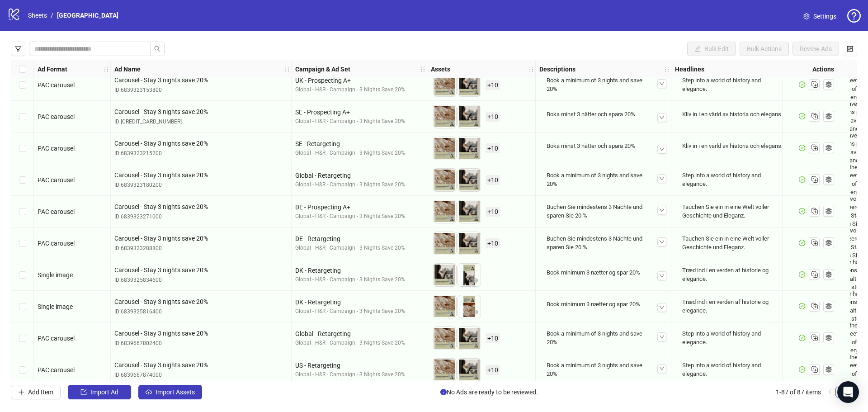  I want to click on div: Select row 44, so click(22, 370).